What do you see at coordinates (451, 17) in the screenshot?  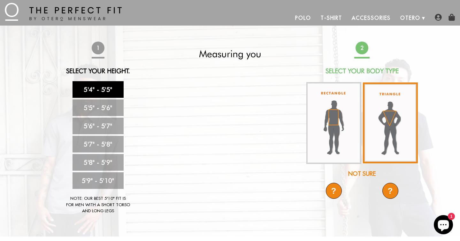 I see `img: shopping-bag-icon.png` at bounding box center [451, 17].